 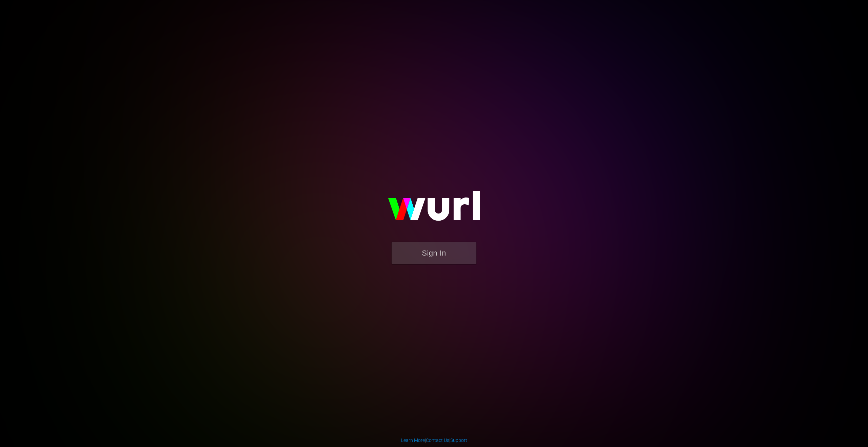 What do you see at coordinates (414, 440) in the screenshot?
I see `a: Learn More` at bounding box center [414, 440].